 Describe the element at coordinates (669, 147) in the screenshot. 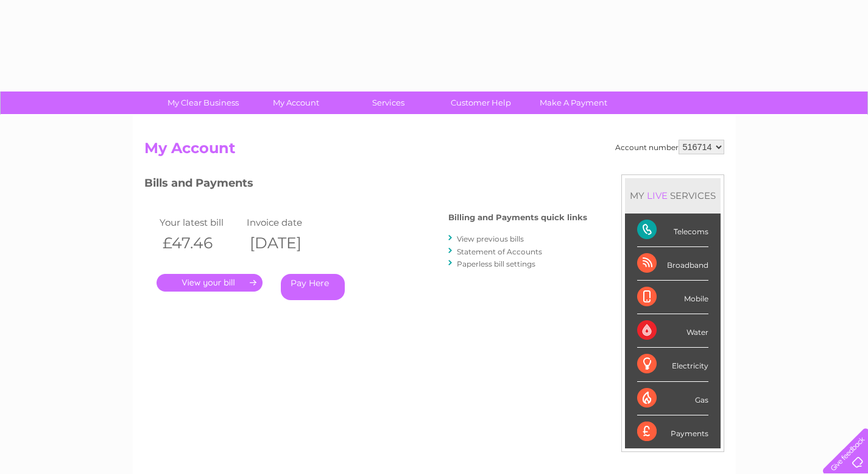

I see `div: Account number` at that location.